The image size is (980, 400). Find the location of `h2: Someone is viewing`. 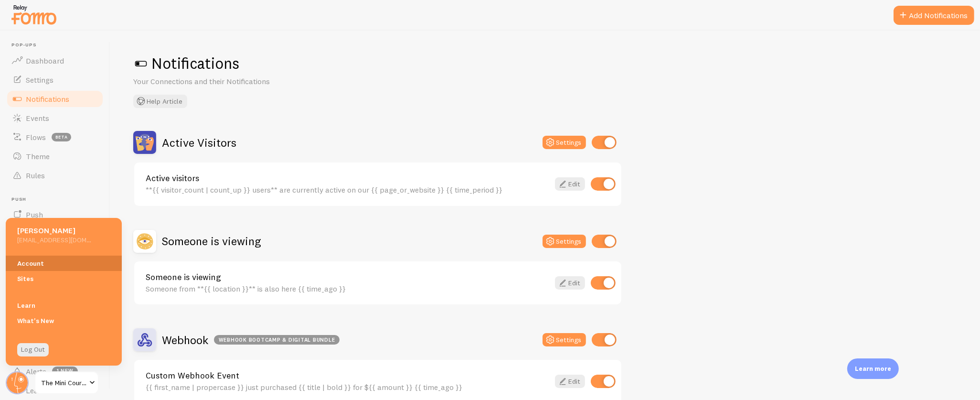

h2: Someone is viewing is located at coordinates (211, 241).